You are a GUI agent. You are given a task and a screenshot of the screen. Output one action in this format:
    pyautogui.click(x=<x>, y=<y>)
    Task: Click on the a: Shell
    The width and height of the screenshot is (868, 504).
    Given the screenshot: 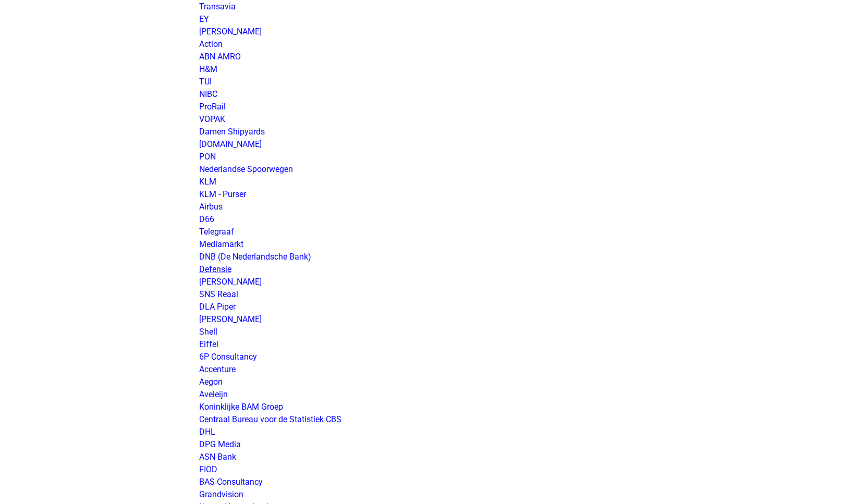 What is the action you would take?
    pyautogui.click(x=208, y=332)
    